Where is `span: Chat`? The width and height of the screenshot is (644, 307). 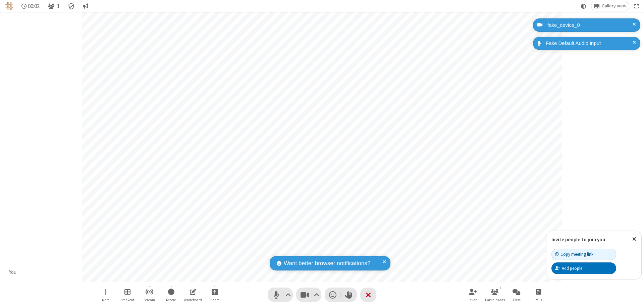
span: Chat is located at coordinates (516, 300).